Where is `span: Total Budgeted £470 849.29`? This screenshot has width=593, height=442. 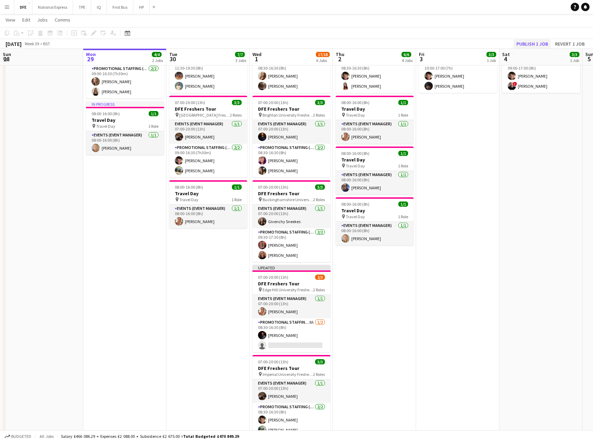 span: Total Budgeted £470 849.29 is located at coordinates (211, 436).